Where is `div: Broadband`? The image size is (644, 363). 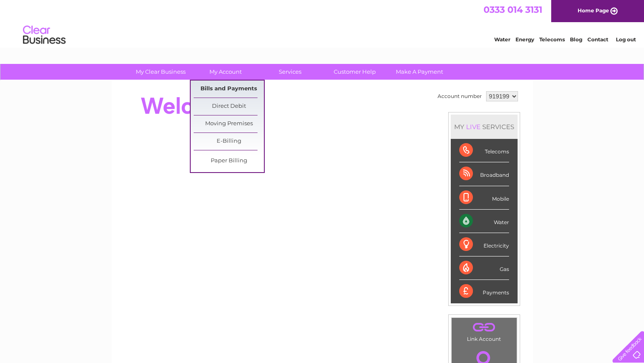 div: Broadband is located at coordinates (484, 174).